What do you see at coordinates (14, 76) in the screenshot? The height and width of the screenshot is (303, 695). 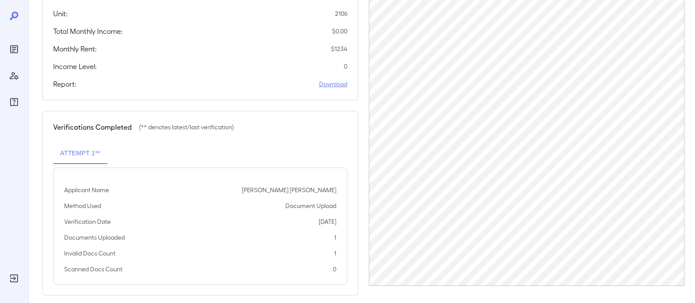 I see `div: Manage Users` at bounding box center [14, 76].